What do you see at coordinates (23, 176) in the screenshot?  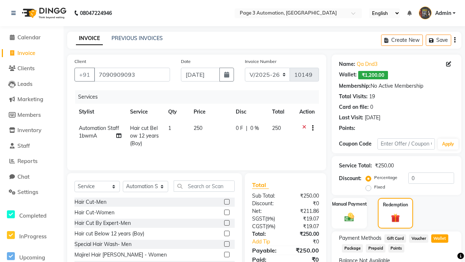 I see `span: Chat` at bounding box center [23, 176].